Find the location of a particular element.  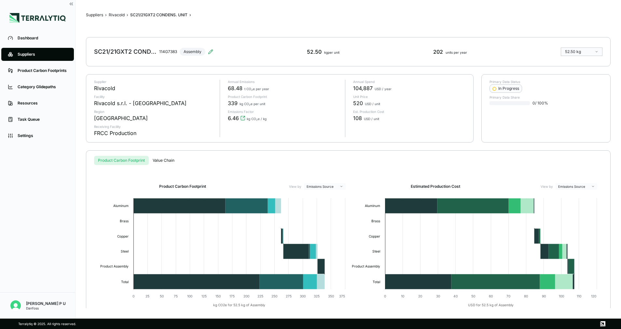

text: 10 is located at coordinates (403, 296).